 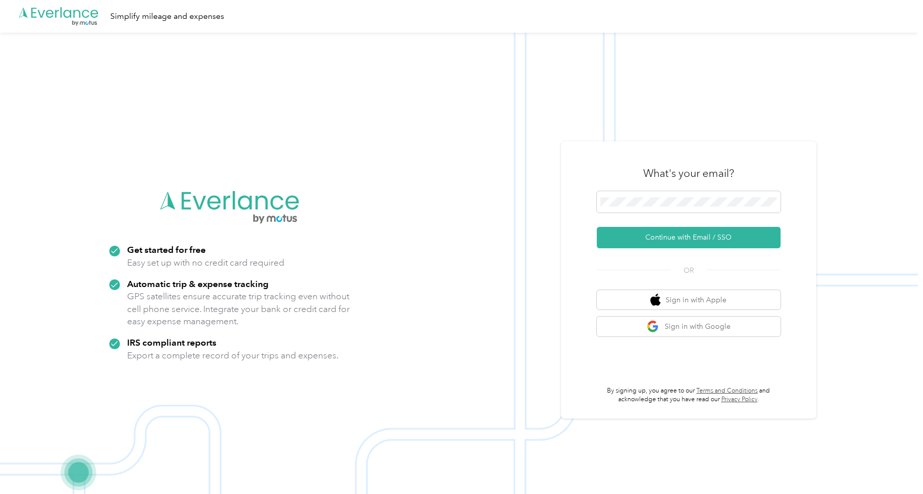 What do you see at coordinates (197, 284) in the screenshot?
I see `strong: Automatic trip & expense tracking` at bounding box center [197, 284].